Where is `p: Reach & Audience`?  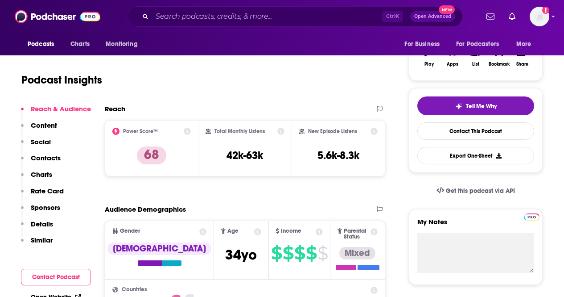
p: Reach & Audience is located at coordinates (61, 108).